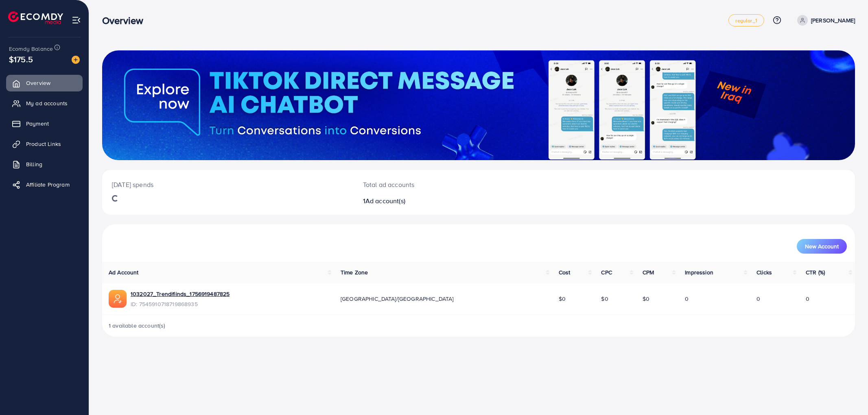  What do you see at coordinates (137, 326) in the screenshot?
I see `span: 1 available account(s)` at bounding box center [137, 326].